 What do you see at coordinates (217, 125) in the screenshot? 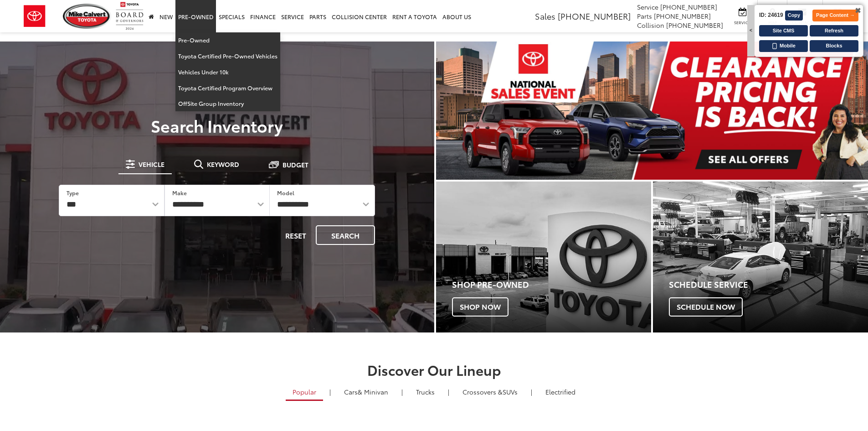
I see `h3: Search Inventory` at bounding box center [217, 125].